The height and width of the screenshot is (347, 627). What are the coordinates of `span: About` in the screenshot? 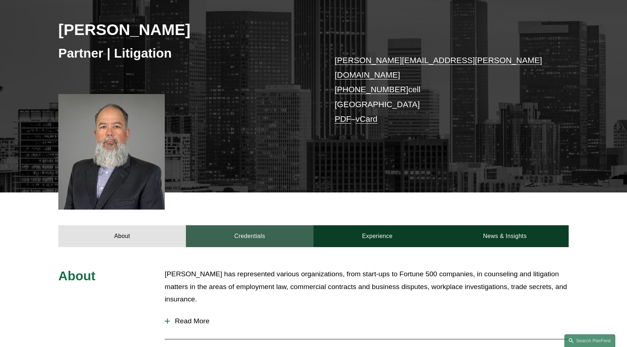 It's located at (77, 276).